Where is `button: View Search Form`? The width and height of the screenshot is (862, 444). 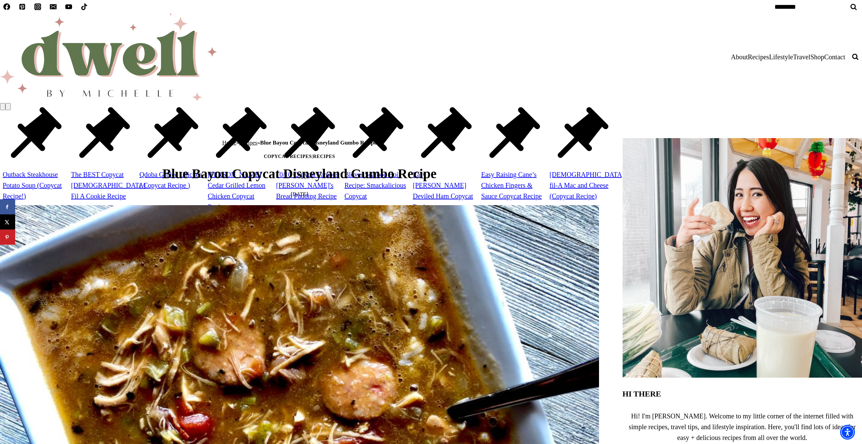 button: View Search Form is located at coordinates (855, 57).